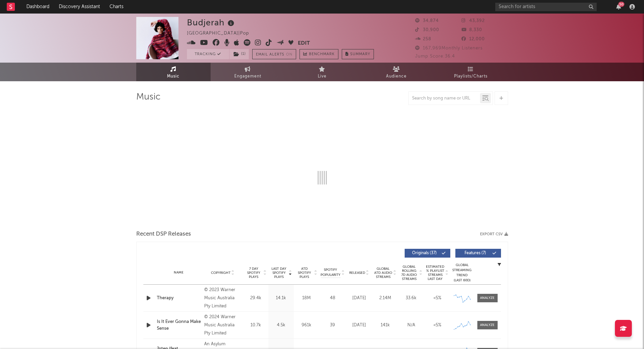 The image size is (644, 349). What do you see at coordinates (179, 298) in the screenshot?
I see `div: Therapy` at bounding box center [179, 298].